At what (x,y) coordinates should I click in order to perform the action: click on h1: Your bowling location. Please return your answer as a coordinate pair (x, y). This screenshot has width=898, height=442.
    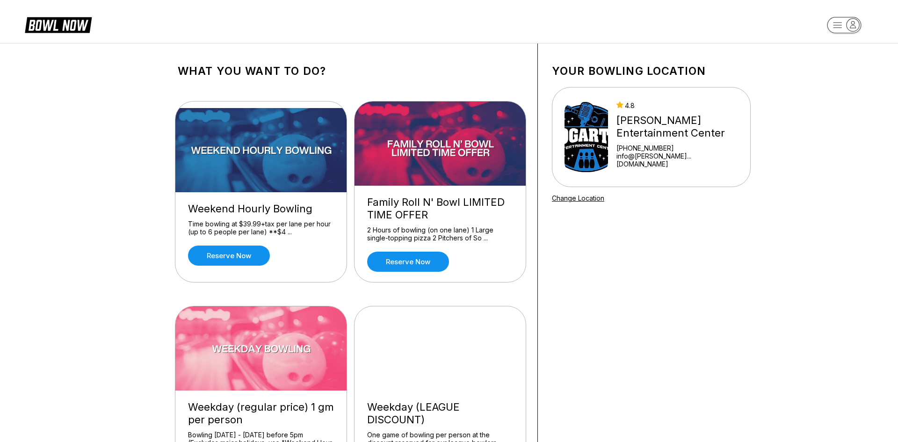
    Looking at the image, I should click on (651, 71).